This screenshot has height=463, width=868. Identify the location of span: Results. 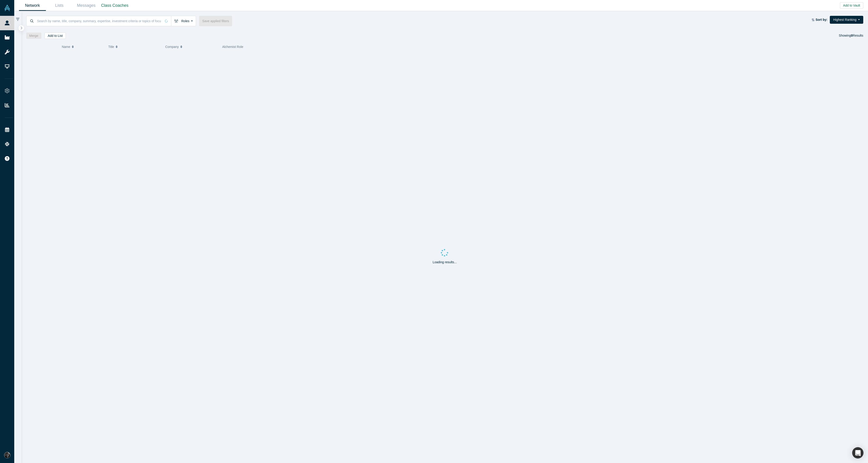
(857, 36).